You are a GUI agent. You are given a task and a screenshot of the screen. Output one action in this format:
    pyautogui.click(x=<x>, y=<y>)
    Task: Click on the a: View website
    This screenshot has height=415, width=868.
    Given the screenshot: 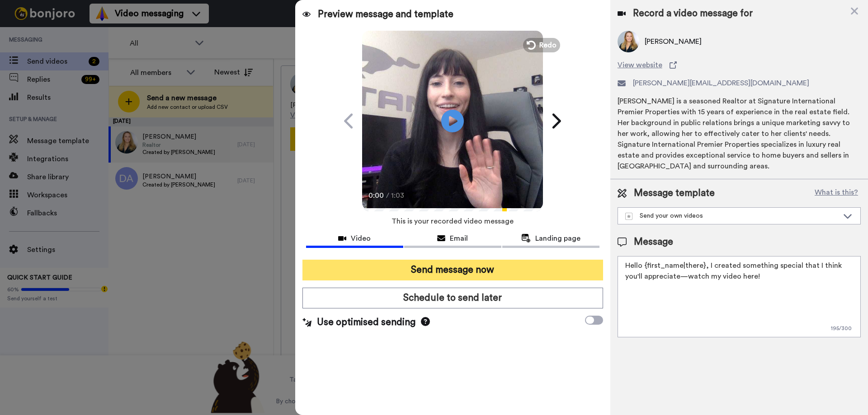 What is the action you would take?
    pyautogui.click(x=739, y=65)
    